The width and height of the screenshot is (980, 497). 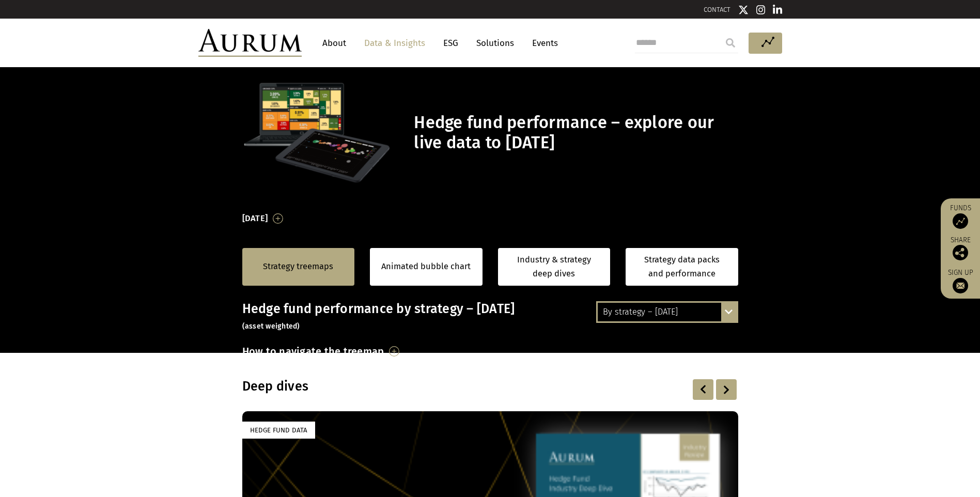 I want to click on a: Sign up, so click(x=960, y=281).